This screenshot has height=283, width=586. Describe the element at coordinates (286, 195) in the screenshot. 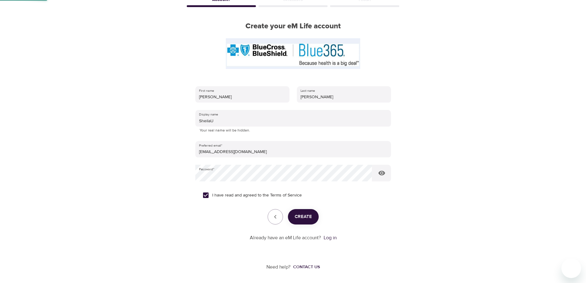

I see `a: Terms of Service` at that location.